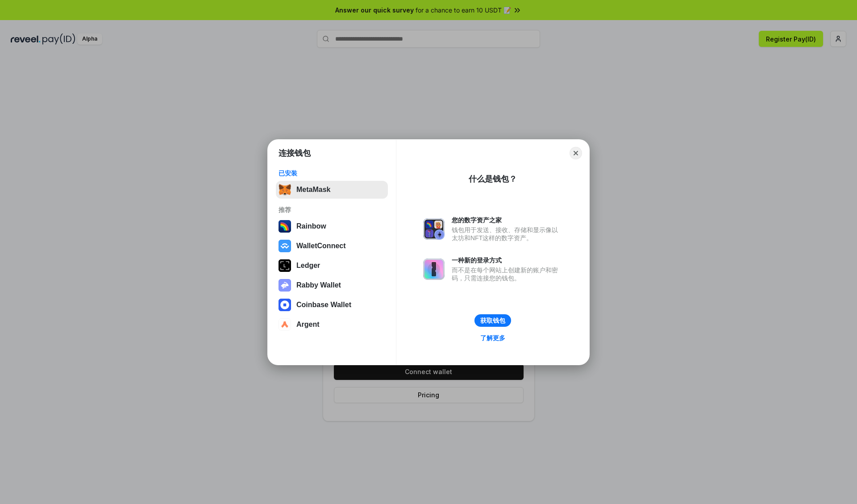 This screenshot has height=504, width=857. What do you see at coordinates (295, 153) in the screenshot?
I see `h1: 连接钱包` at bounding box center [295, 153].